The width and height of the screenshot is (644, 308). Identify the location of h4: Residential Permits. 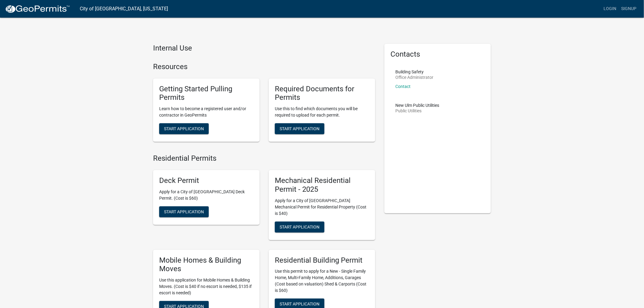
(264, 158).